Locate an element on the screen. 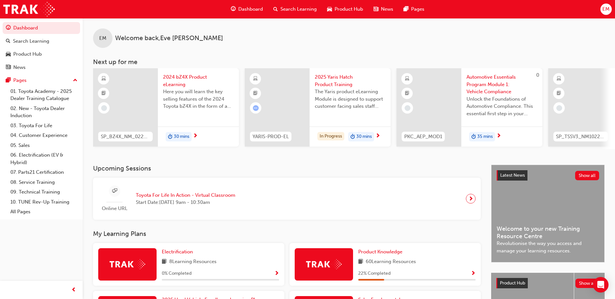 Image resolution: width=615 pixels, height=299 pixels. span: 2025 Yaris Hatch Product Training is located at coordinates (350, 81).